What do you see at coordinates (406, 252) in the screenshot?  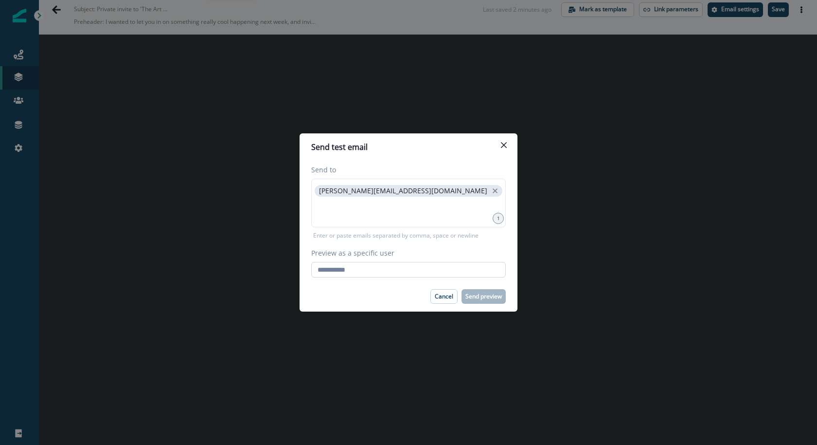 I see `label: Preview as a specific user` at bounding box center [406, 252].